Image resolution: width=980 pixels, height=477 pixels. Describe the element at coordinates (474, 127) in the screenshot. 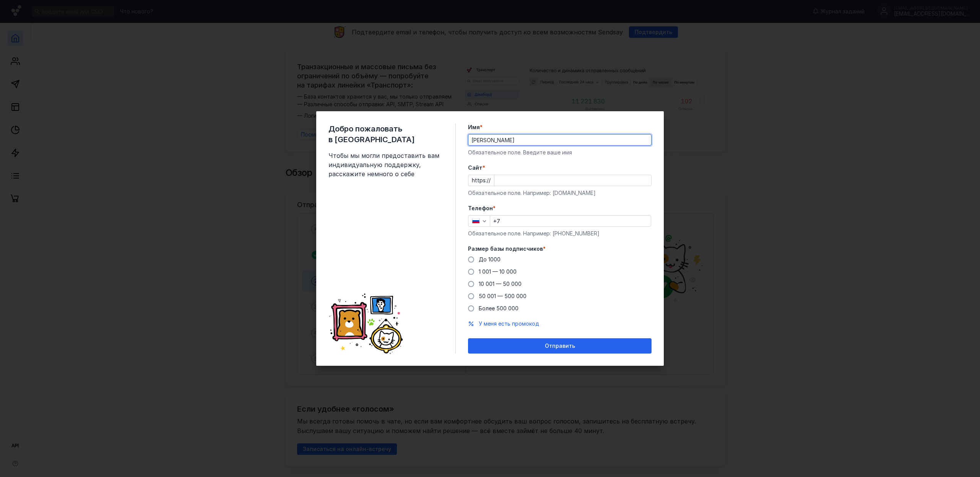

I see `span: Имя` at that location.